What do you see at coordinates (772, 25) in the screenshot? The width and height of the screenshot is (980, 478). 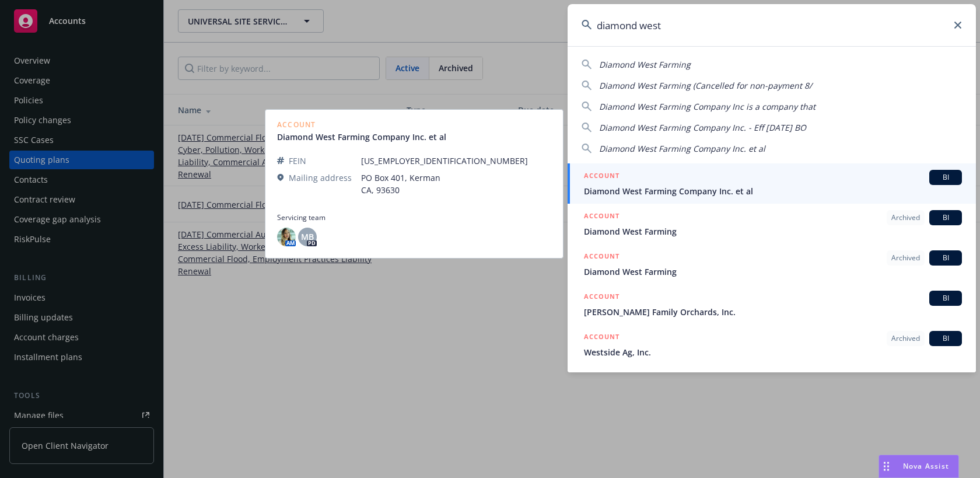 I see `input: Search...` at bounding box center [772, 25].